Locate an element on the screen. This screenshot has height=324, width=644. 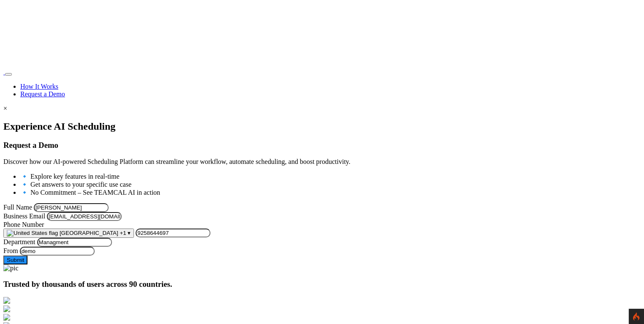
li: 🔹 No Commitment – See TEAMCAL AI in action is located at coordinates (331, 192).